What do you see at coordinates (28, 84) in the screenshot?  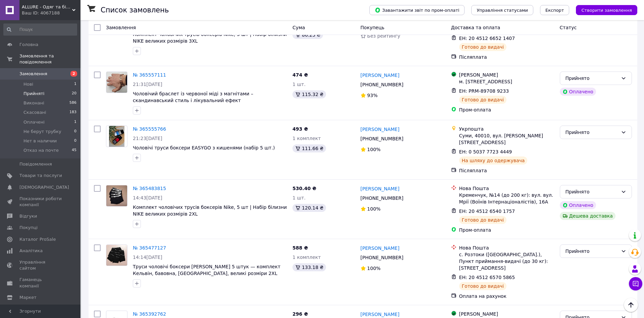 I see `span: Нові` at bounding box center [28, 84].